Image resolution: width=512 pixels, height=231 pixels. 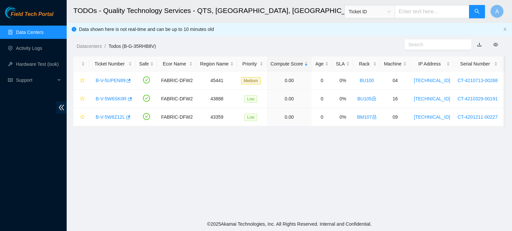 What do you see at coordinates (29, 16) in the screenshot?
I see `a: Akamai TechnologiesField Tech Portal` at bounding box center [29, 16].